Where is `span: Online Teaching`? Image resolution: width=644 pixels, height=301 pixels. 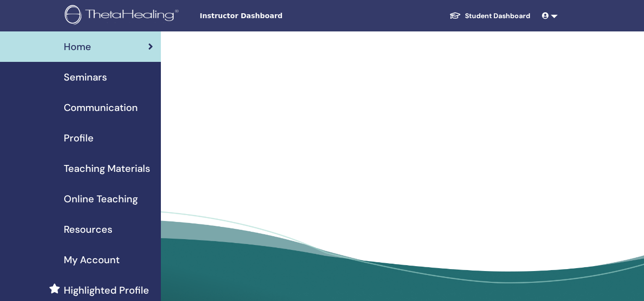
span: Online Teaching is located at coordinates (101, 199).